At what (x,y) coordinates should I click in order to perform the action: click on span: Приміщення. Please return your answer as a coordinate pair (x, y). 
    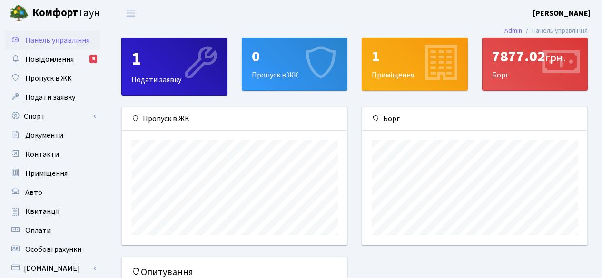
    Looking at the image, I should click on (46, 174).